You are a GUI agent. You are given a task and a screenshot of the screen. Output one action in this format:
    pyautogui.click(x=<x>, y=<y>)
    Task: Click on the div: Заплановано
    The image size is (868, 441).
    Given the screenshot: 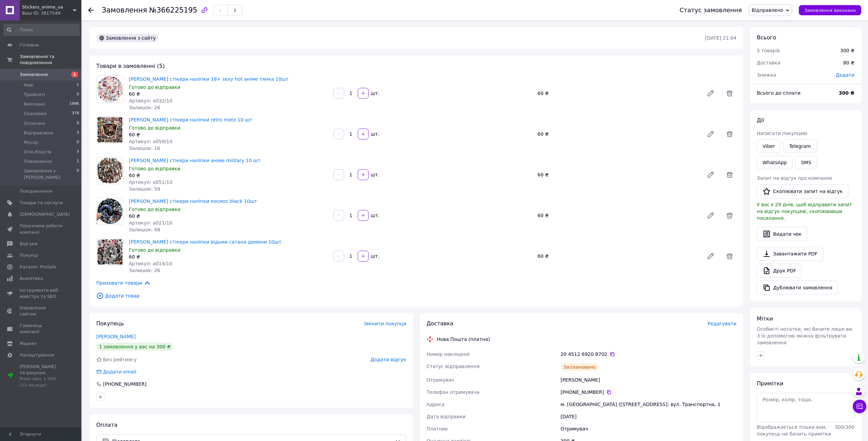 What is the action you would take?
    pyautogui.click(x=580, y=367)
    